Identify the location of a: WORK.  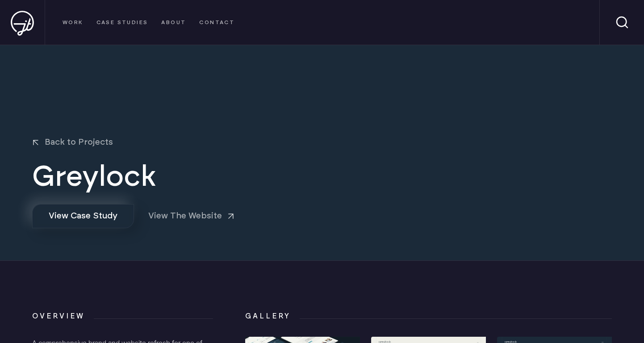
(73, 23).